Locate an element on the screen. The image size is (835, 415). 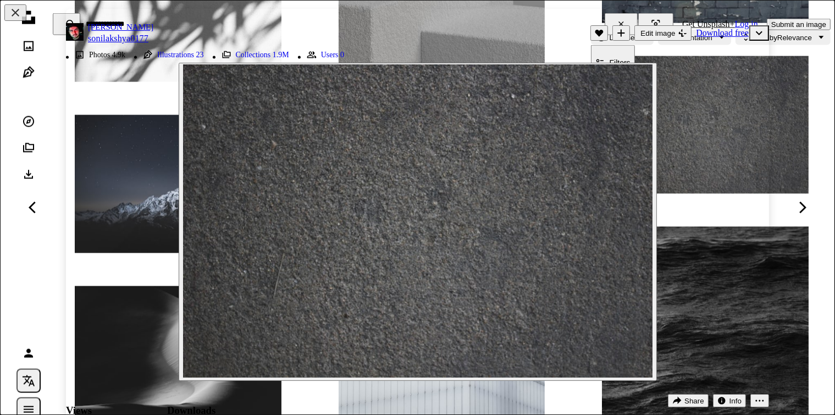
a: Go to Lakshya soni's profile is located at coordinates (75, 33).